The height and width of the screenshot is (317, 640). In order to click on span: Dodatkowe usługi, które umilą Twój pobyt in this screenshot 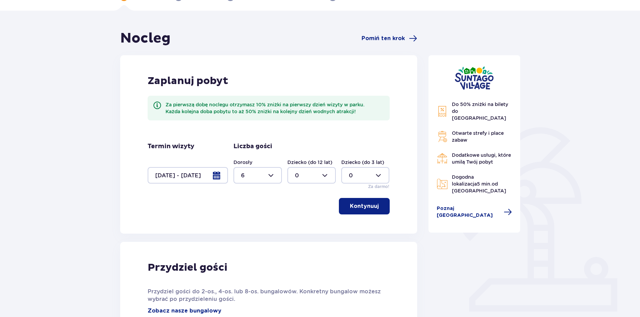, I will do `click(481, 159)`.